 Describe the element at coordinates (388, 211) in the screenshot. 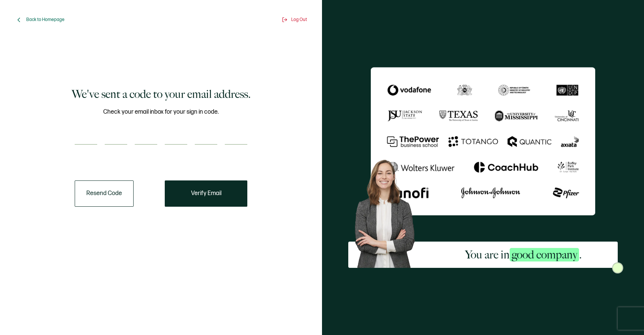

I see `img: Sertifier Signup - You are in <span class="strong-h">good company</span>. Hero` at that location.